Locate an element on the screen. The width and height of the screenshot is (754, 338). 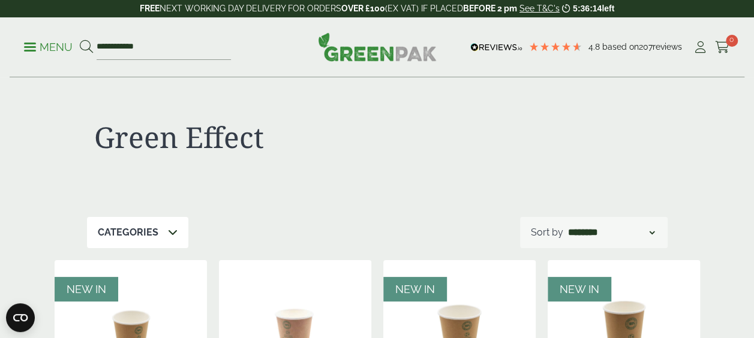
a: See T&C's is located at coordinates (539, 8).